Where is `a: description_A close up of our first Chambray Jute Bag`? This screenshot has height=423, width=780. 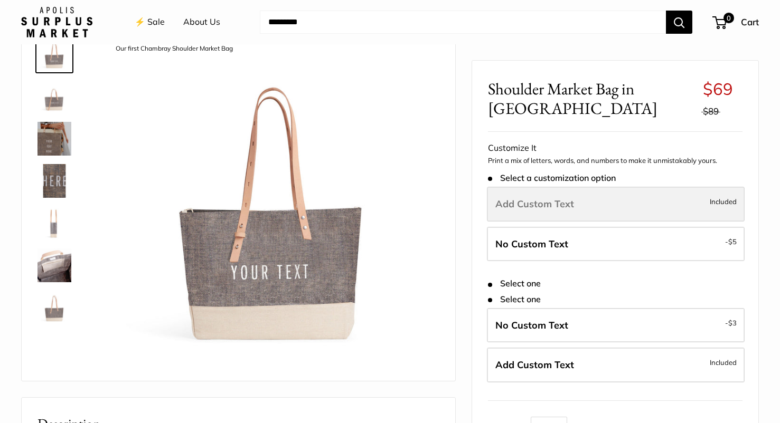
a: description_A close up of our first Chambray Jute Bag is located at coordinates (54, 181).